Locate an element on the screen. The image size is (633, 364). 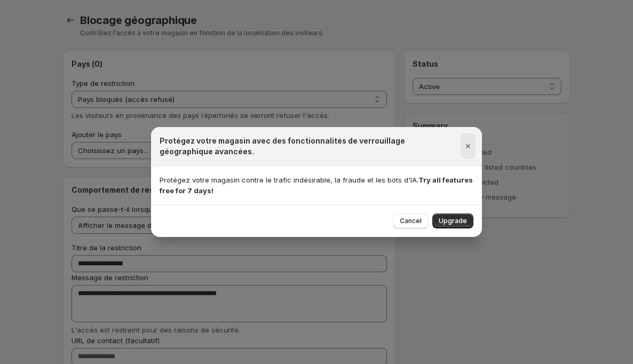
button: Upgrade is located at coordinates (453, 221).